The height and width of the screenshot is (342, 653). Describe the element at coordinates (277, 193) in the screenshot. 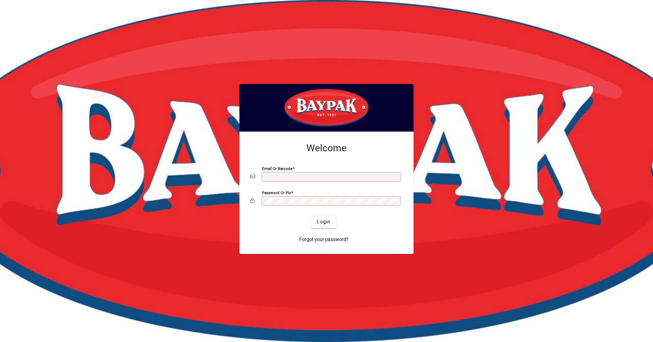

I see `mat-label: Password or Pin` at that location.